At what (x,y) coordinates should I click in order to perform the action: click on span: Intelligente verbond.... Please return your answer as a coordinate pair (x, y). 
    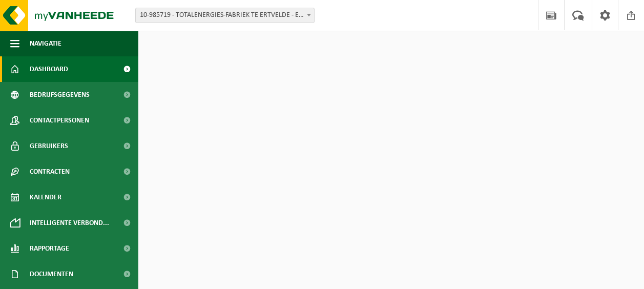
    Looking at the image, I should click on (69, 223).